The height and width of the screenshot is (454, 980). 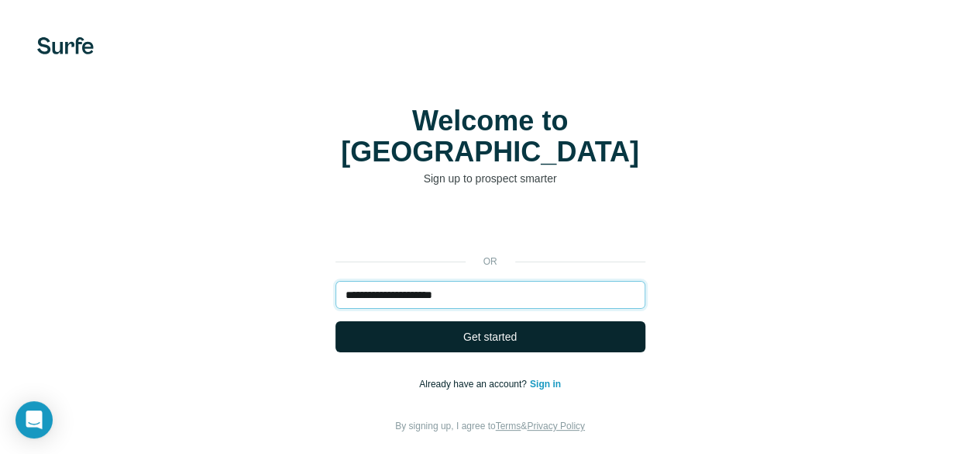 What do you see at coordinates (34, 420) in the screenshot?
I see `div: Open Intercom Messenger` at bounding box center [34, 420].